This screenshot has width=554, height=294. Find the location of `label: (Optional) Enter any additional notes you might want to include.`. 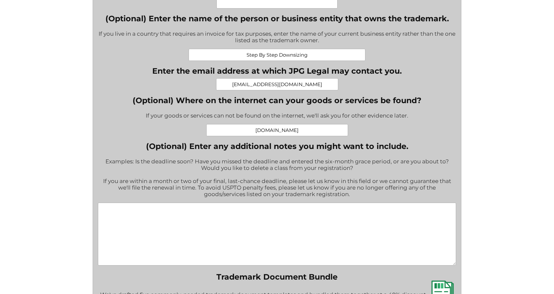

label: (Optional) Enter any additional notes you might want to include. is located at coordinates (277, 146).